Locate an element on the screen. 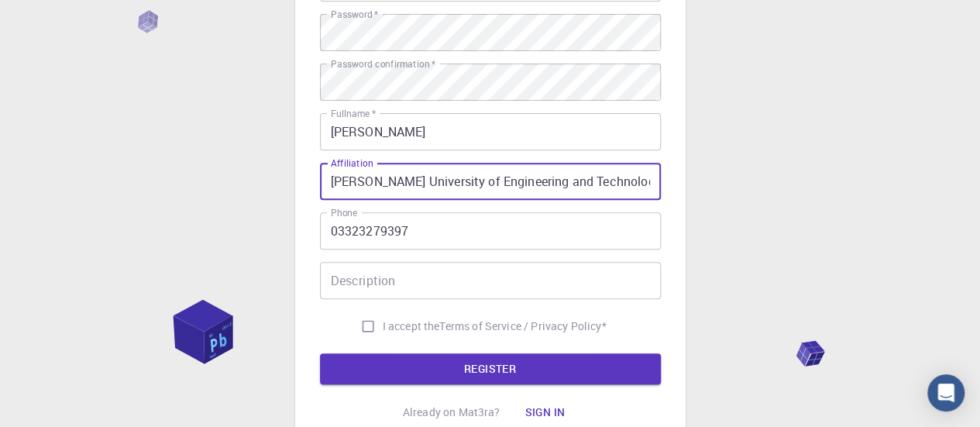 The height and width of the screenshot is (427, 980). p: Already on Mat3ra? is located at coordinates (452, 412).